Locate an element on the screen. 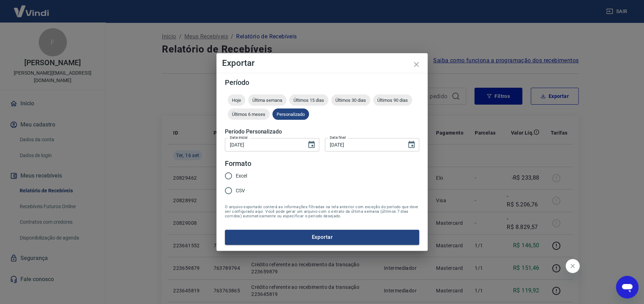 Image resolution: width=644 pixels, height=304 pixels. div: Últimos 15 dias is located at coordinates (309, 100).